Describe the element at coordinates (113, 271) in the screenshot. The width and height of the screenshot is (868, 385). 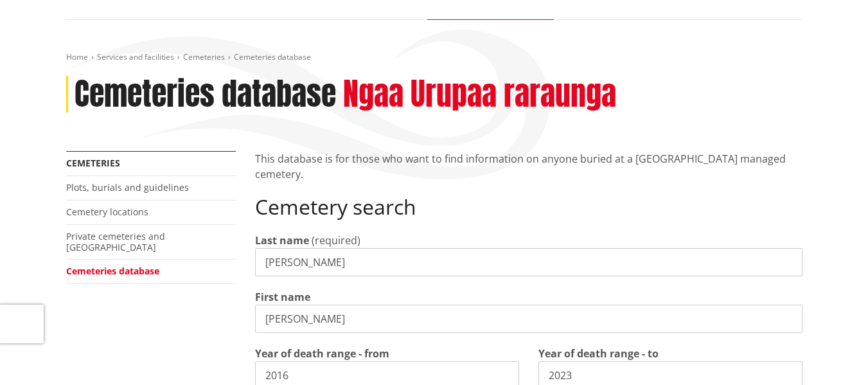
I see `a: Cemeteries database` at that location.